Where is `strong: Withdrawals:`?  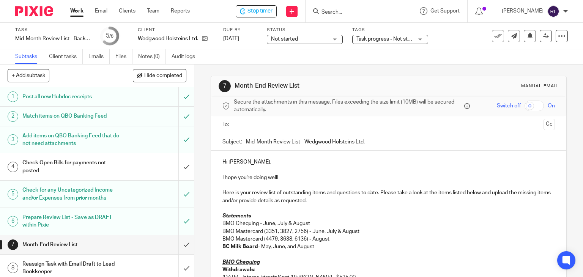 strong: Withdrawals: is located at coordinates (239, 270).